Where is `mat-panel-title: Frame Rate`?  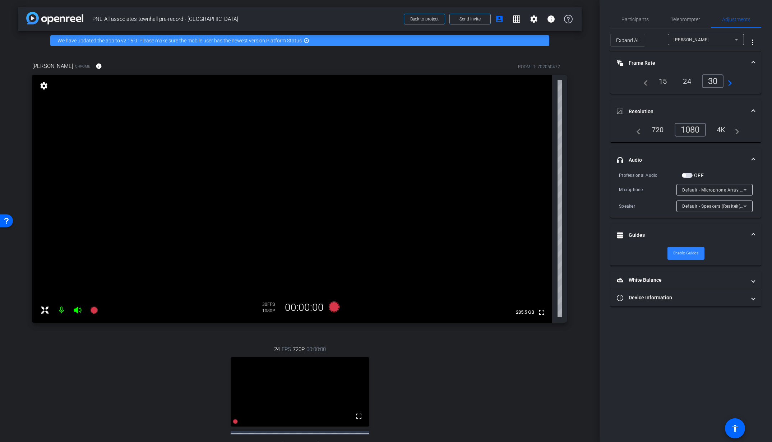
mat-panel-title: Frame Rate is located at coordinates (681, 63).